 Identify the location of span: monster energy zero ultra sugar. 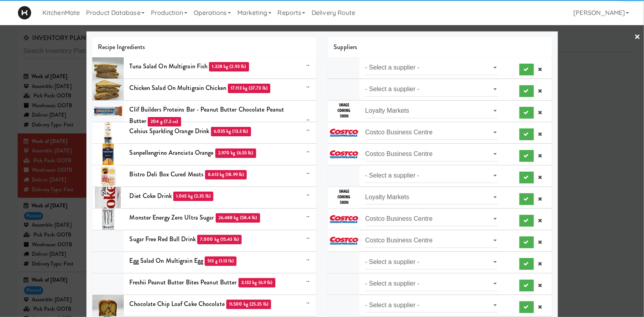
(172, 217).